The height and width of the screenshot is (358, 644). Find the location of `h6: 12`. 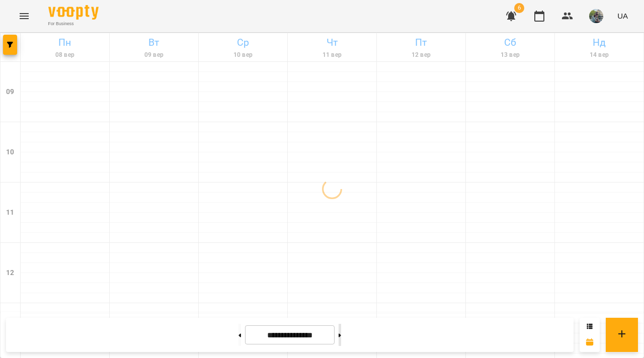

h6: 12 is located at coordinates (10, 273).